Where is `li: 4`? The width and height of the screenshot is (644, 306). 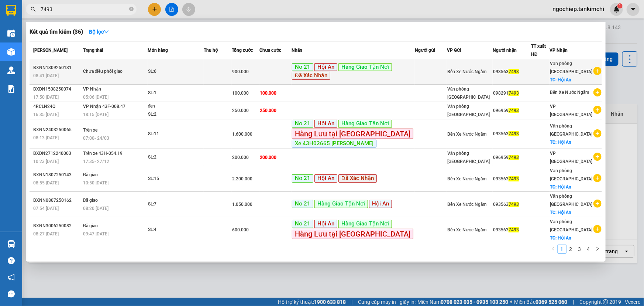 li: 4 is located at coordinates (589, 249).